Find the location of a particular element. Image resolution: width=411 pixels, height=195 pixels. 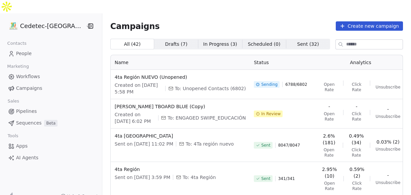

a: Pipelines is located at coordinates (51, 111).